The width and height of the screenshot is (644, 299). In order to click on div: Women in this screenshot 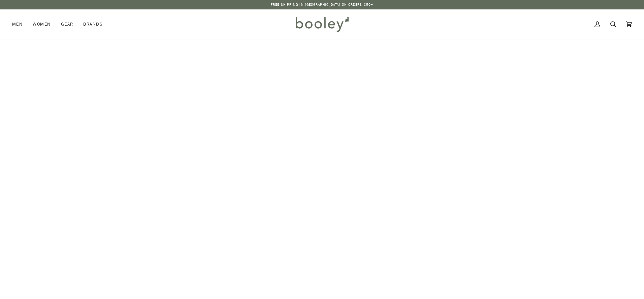, I will do `click(41, 25)`.